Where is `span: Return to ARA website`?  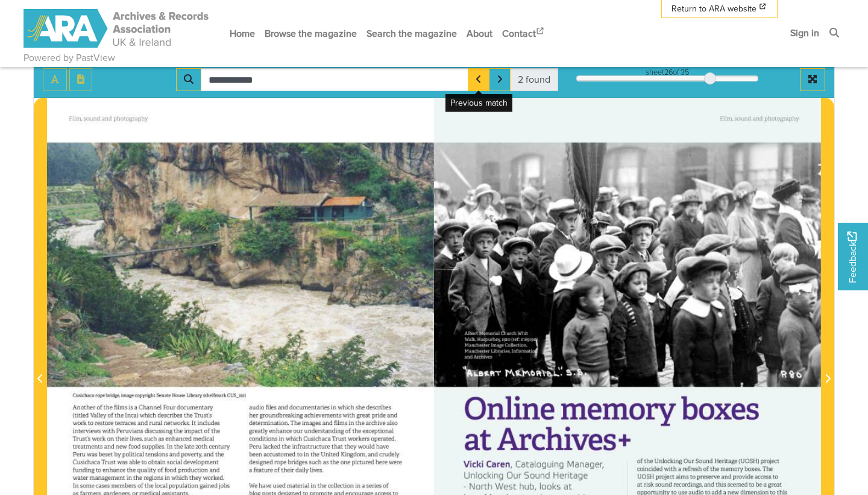
span: Return to ARA website is located at coordinates (714, 8).